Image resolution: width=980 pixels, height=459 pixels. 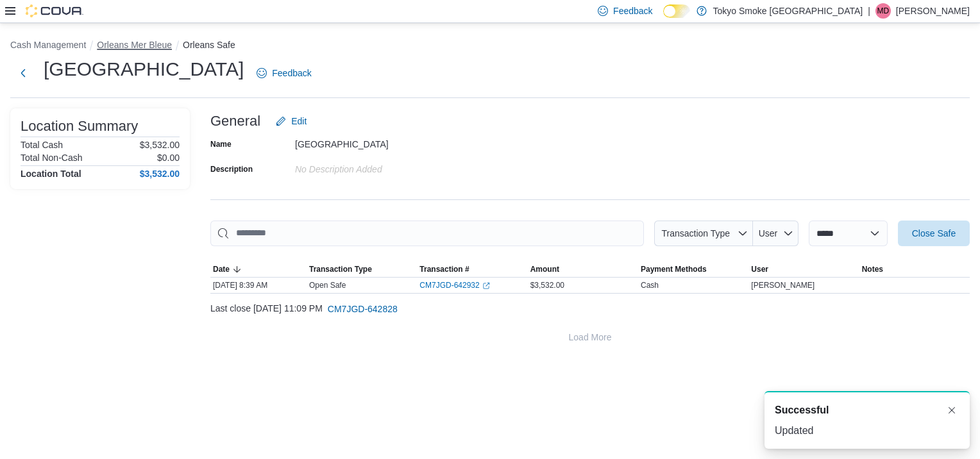 What do you see at coordinates (168, 158) in the screenshot?
I see `p: $0.00` at bounding box center [168, 158].